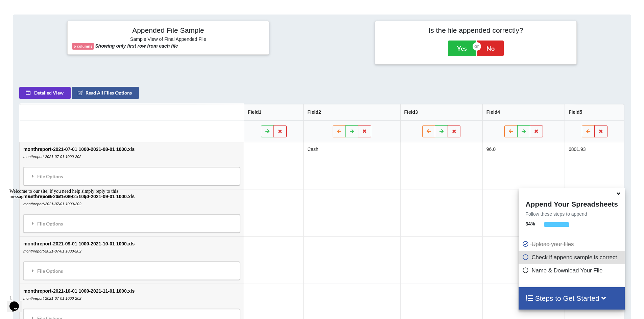 The height and width of the screenshot is (319, 644). I want to click on b: 34 %, so click(530, 224).